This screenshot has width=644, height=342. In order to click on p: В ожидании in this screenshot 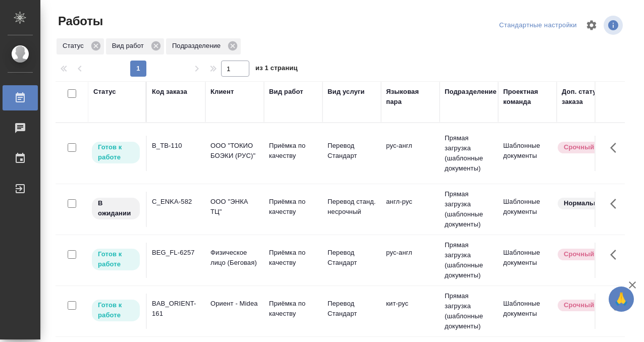, I will do `click(116, 208)`.